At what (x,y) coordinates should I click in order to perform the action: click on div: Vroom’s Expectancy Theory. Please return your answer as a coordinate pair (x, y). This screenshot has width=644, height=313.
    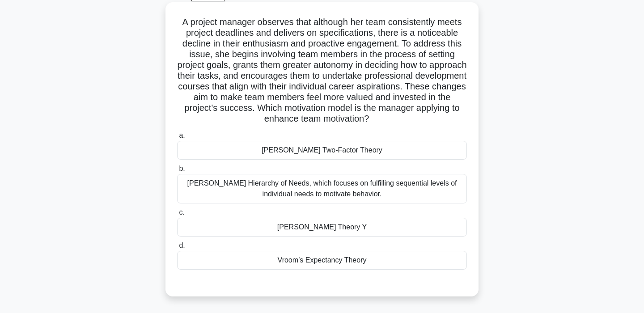
    Looking at the image, I should click on (322, 260).